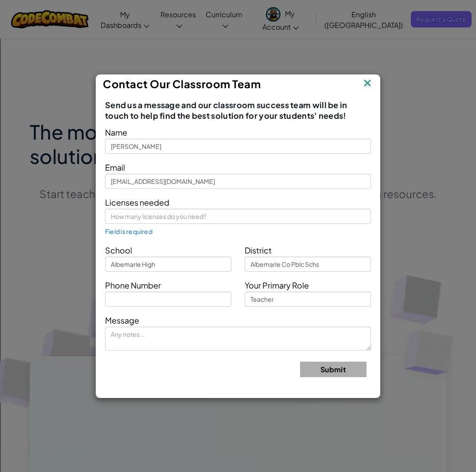  Describe the element at coordinates (133, 285) in the screenshot. I see `span: Phone Number` at that location.